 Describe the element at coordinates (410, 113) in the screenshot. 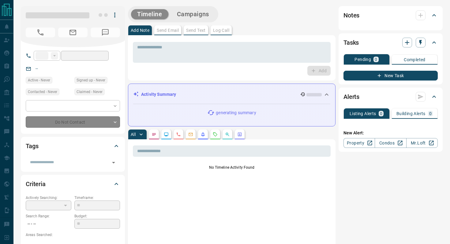

I see `p: Building Alerts` at that location.